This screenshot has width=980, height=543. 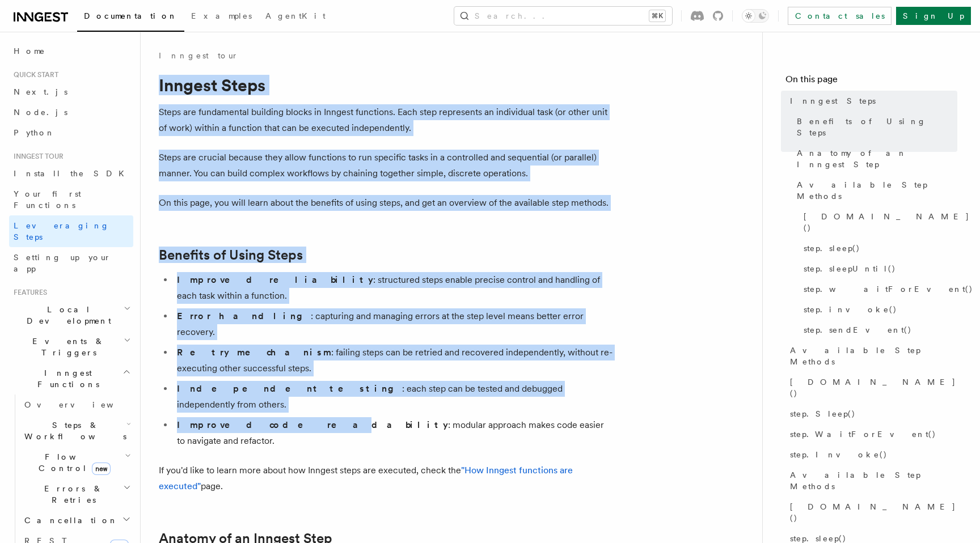 I want to click on span: Local Development, so click(x=67, y=315).